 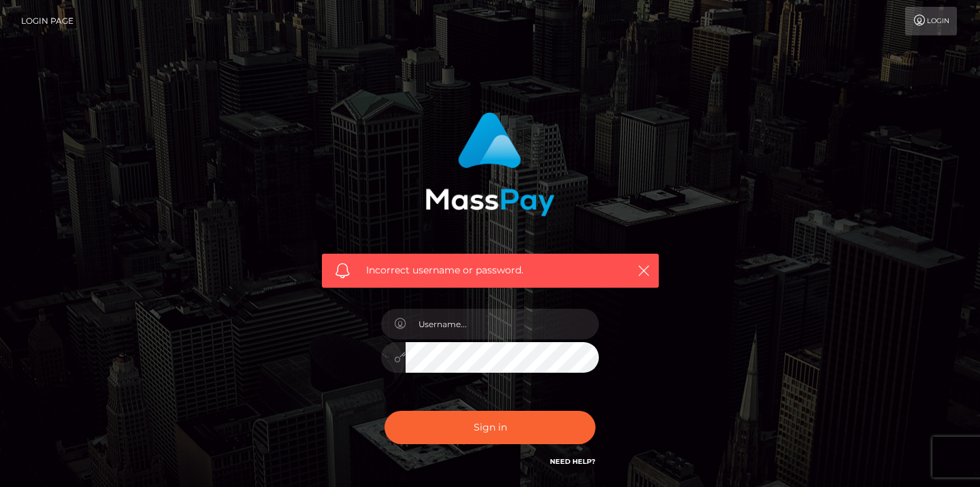 I want to click on a: Need Help?, so click(x=573, y=461).